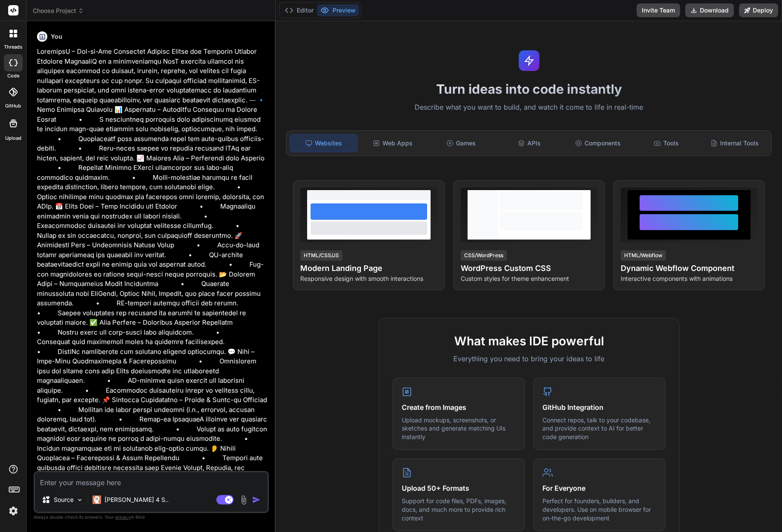 This screenshot has width=782, height=532. I want to click on p: Everything you need to bring your ideas to life, so click(529, 359).